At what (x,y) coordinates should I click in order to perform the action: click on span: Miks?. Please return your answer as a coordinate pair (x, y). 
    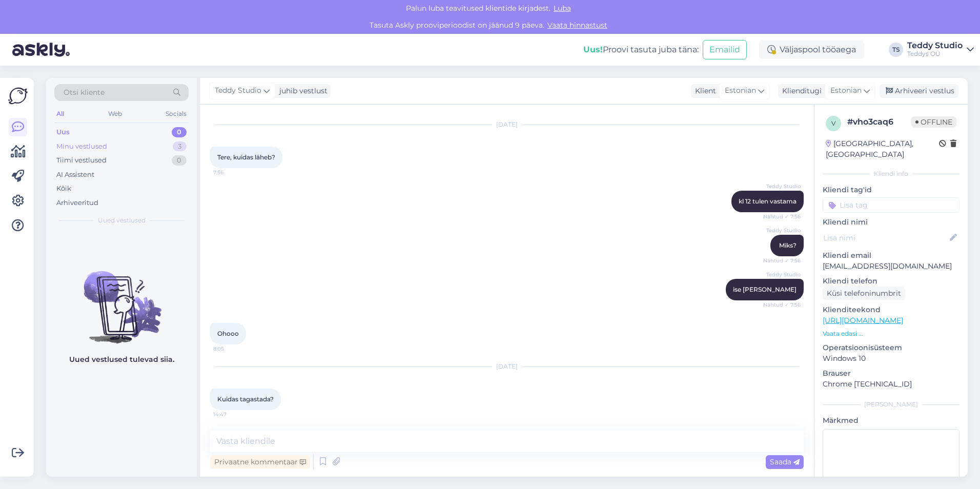
    Looking at the image, I should click on (788, 245).